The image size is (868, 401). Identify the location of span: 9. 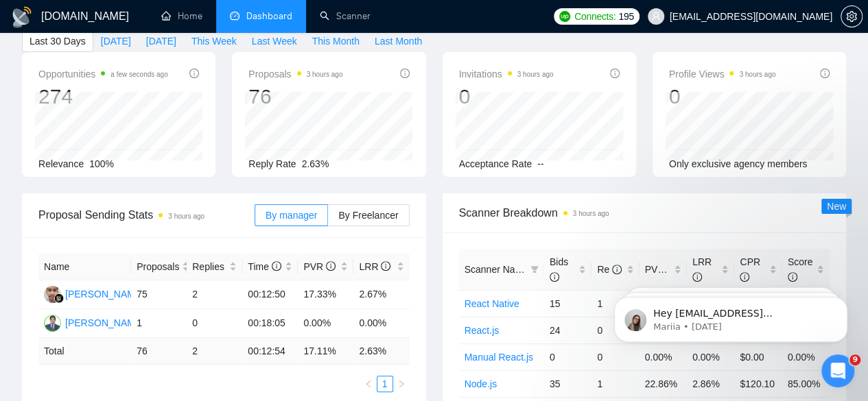
(855, 360).